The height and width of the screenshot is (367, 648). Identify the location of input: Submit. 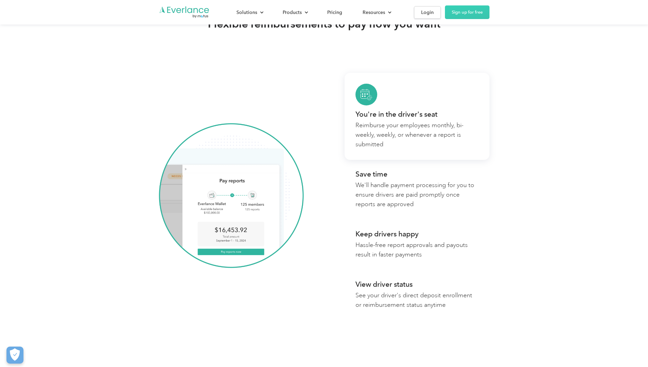
(88, 41).